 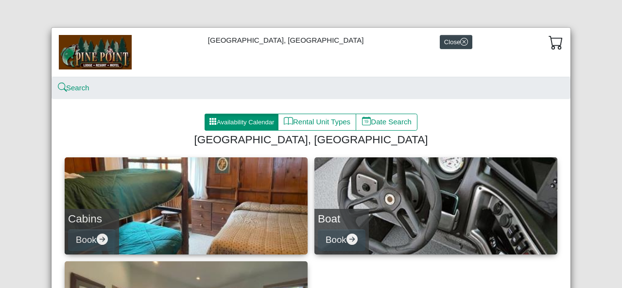 What do you see at coordinates (242, 123) in the screenshot?
I see `button: grid3x3 gap fillAvailability Calendar` at bounding box center [242, 123].